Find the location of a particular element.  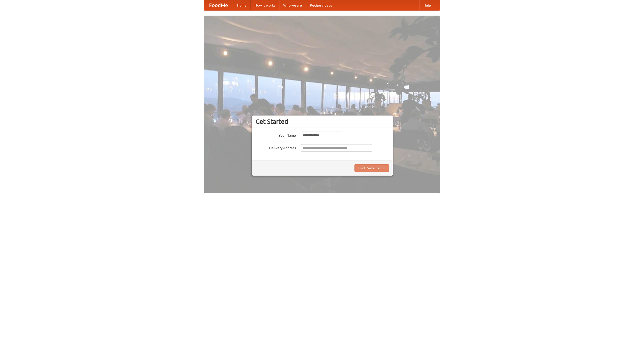

label: Delivery Address is located at coordinates (275, 147).